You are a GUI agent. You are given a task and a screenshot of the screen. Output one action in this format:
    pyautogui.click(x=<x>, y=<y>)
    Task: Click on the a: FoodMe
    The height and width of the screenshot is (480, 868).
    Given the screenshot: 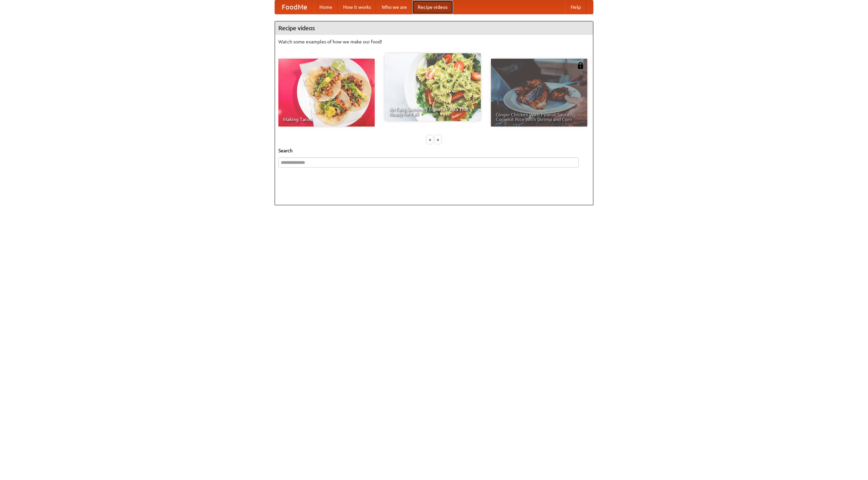 What is the action you would take?
    pyautogui.click(x=294, y=7)
    